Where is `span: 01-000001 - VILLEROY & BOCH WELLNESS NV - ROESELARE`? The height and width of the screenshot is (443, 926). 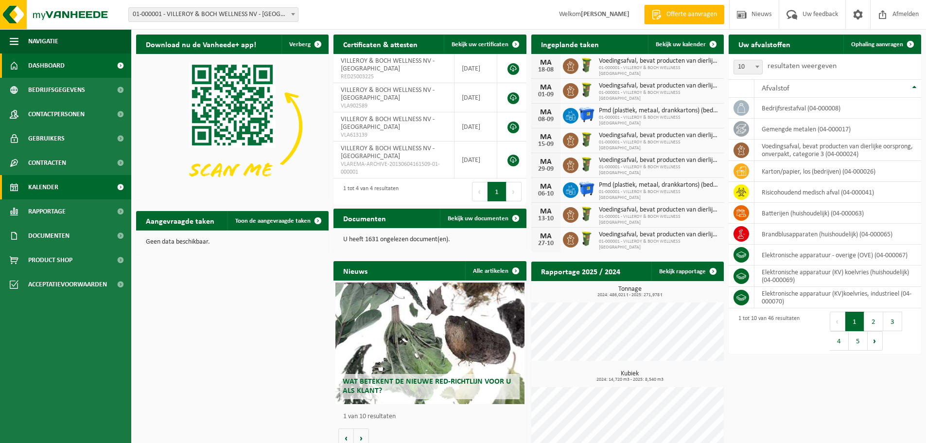
span: 01-000001 - VILLEROY & BOCH WELLNESS NV - ROESELARE is located at coordinates (213, 15).